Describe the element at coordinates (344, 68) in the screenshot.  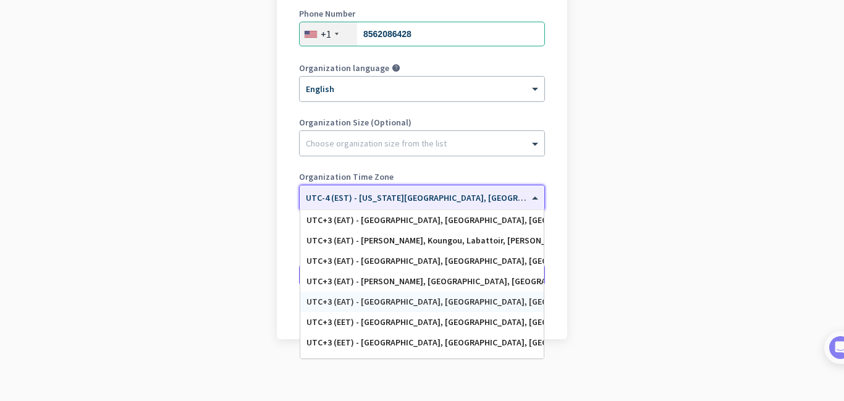
I see `label: Organization language` at that location.